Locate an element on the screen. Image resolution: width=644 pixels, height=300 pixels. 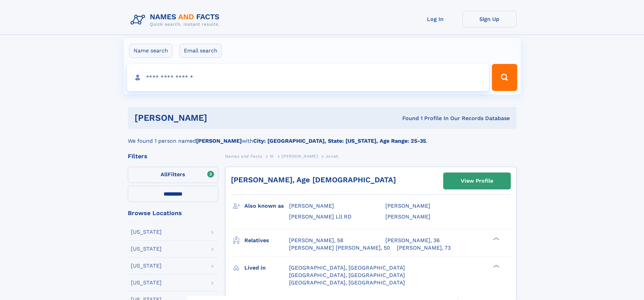
label: Email search is located at coordinates (201, 51).